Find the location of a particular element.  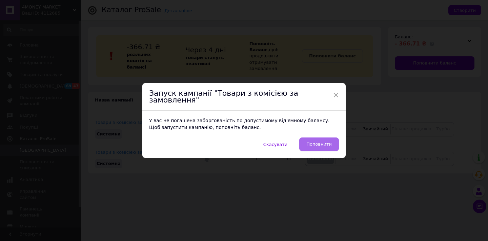

button: Скасувати is located at coordinates (275, 144).